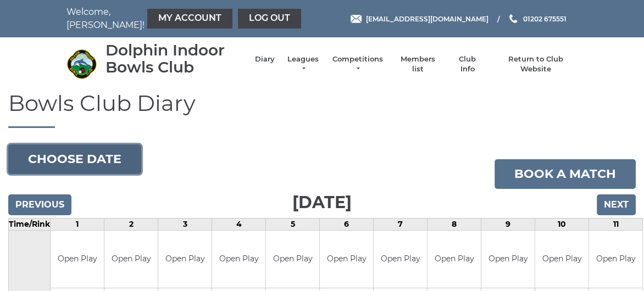 This screenshot has width=644, height=291. I want to click on a: Members list, so click(417, 65).